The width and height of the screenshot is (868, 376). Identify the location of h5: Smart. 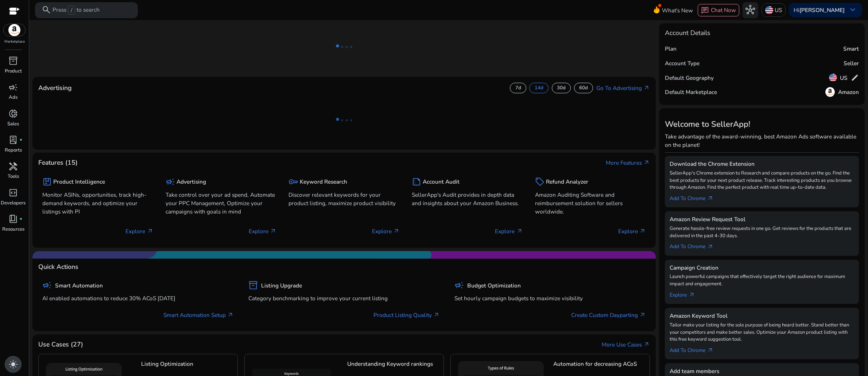
(851, 49).